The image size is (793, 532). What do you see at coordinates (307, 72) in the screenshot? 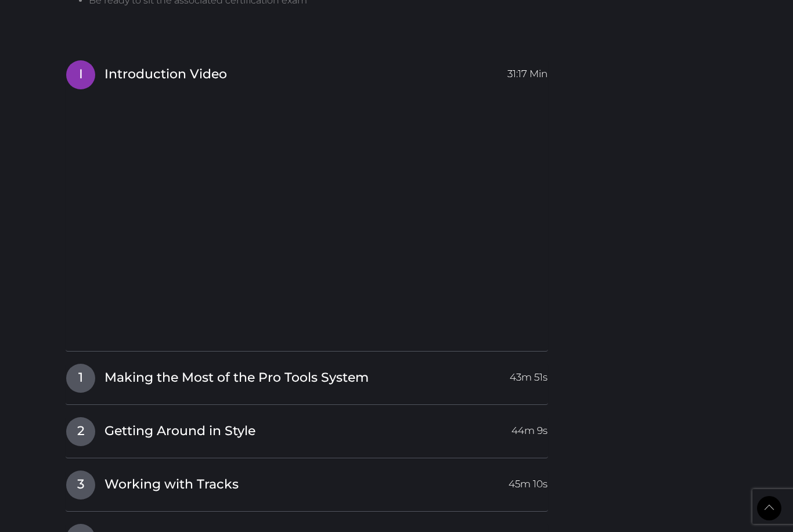
I see `a: IIntroduction Video31:17 Min` at bounding box center [307, 72].